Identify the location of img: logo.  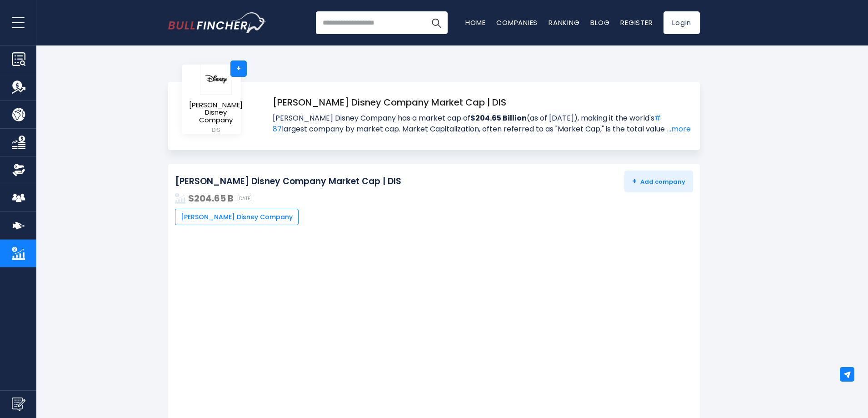
(216, 79).